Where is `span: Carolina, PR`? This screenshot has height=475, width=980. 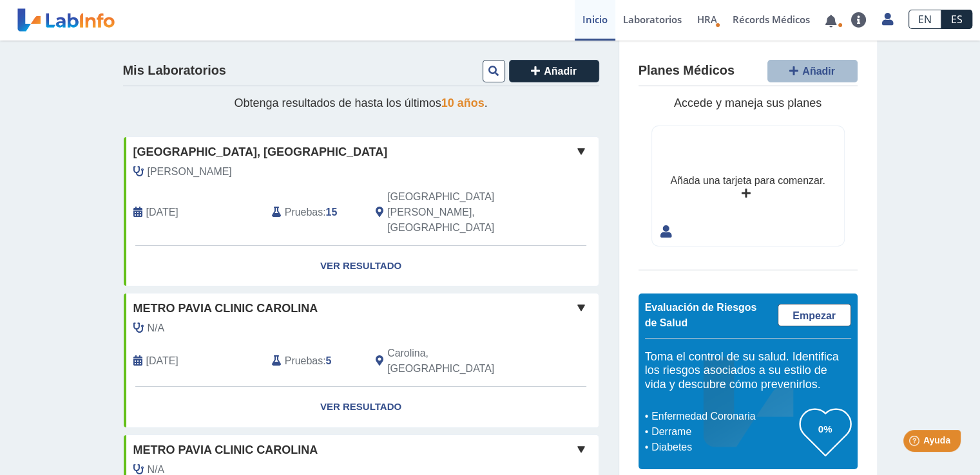 span: Carolina, PR is located at coordinates (458, 361).